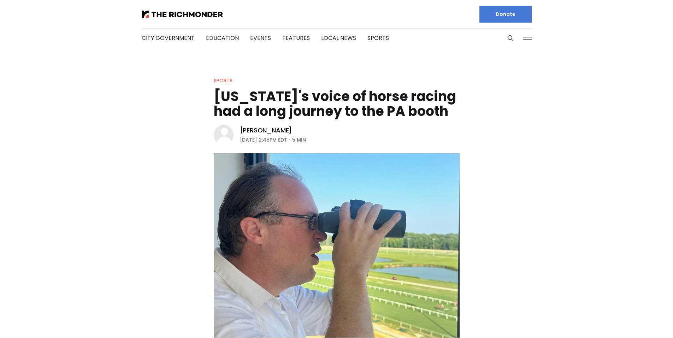 The width and height of the screenshot is (673, 338). I want to click on a: City Government, so click(168, 38).